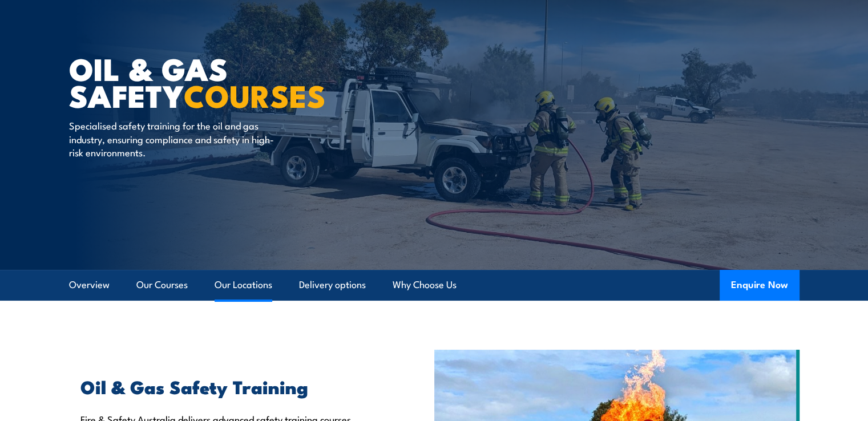  What do you see at coordinates (760, 285) in the screenshot?
I see `button: Enquire Now` at bounding box center [760, 285].